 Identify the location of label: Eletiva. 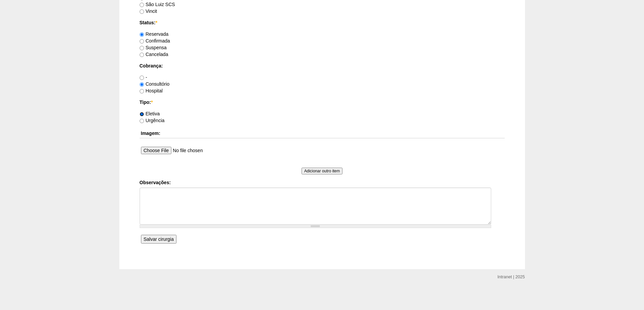
(150, 114).